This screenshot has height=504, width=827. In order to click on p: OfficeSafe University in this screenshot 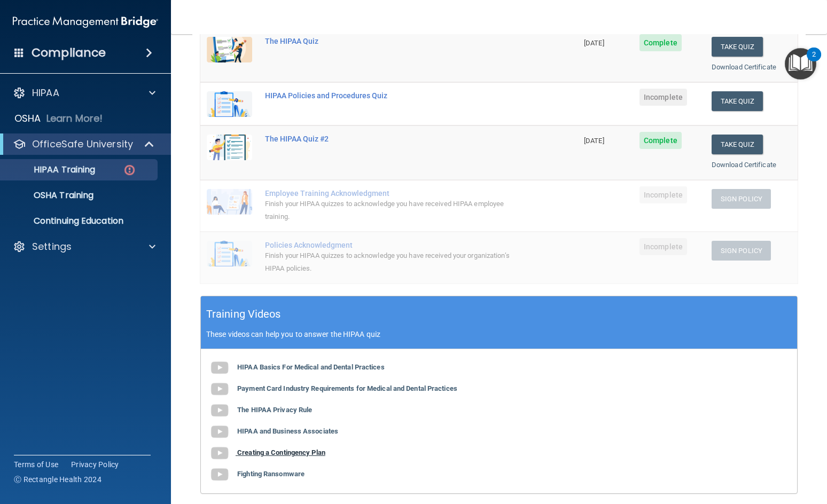, I will do `click(82, 144)`.